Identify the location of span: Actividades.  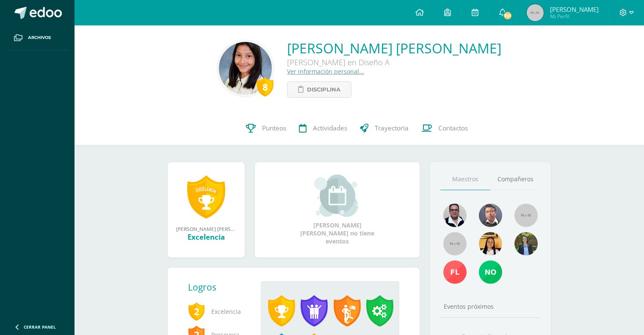
(330, 128).